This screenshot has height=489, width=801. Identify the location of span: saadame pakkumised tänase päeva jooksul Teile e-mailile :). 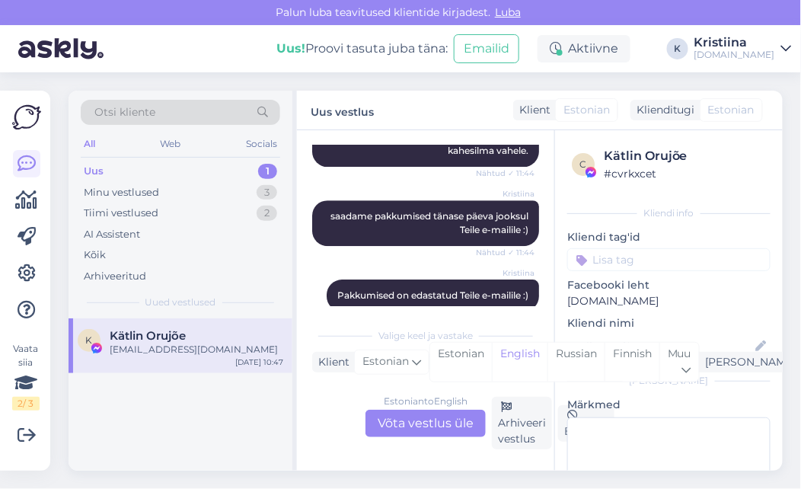
(430, 222).